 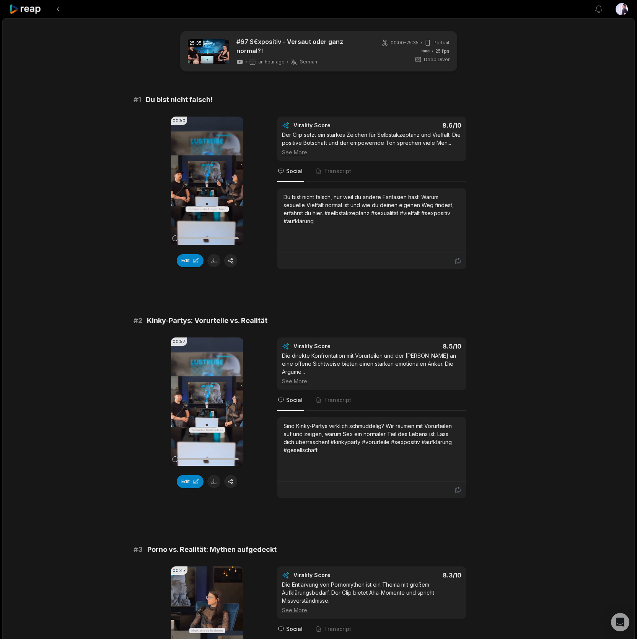 What do you see at coordinates (436, 60) in the screenshot?
I see `span: Deep Diver` at bounding box center [436, 60].